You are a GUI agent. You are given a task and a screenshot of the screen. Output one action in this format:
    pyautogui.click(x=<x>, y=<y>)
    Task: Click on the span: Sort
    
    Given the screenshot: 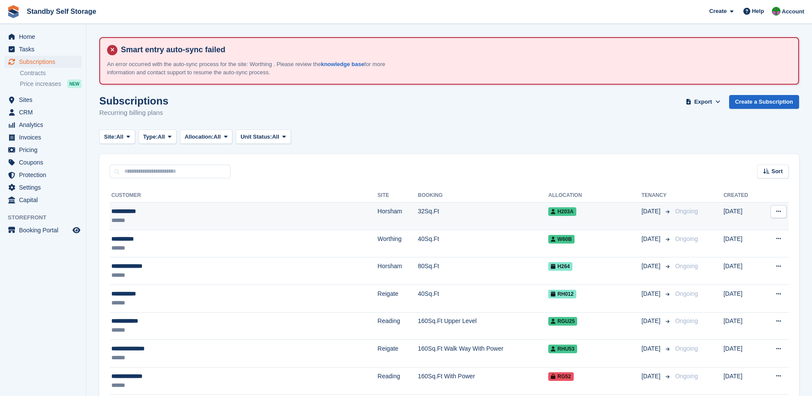 What is the action you would take?
    pyautogui.click(x=777, y=171)
    